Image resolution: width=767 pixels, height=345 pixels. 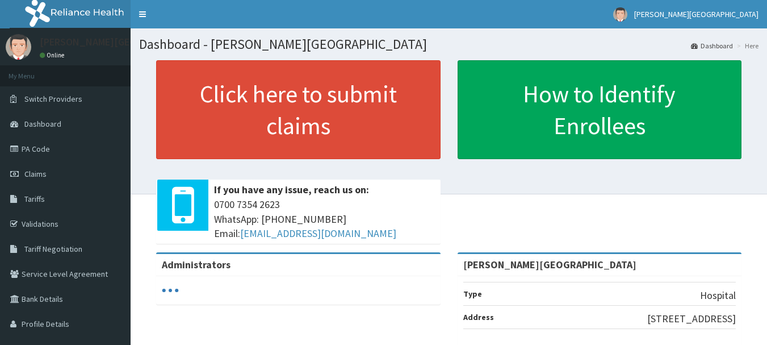 I want to click on a: Dashboard, so click(x=712, y=45).